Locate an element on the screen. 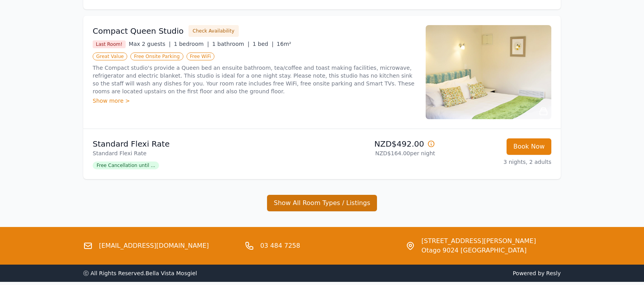 This screenshot has width=644, height=285. span: Last Room! is located at coordinates (109, 44).